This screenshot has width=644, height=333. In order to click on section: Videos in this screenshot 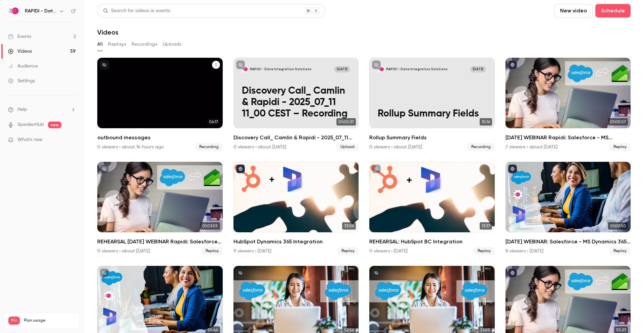, I will do `click(364, 166)`.